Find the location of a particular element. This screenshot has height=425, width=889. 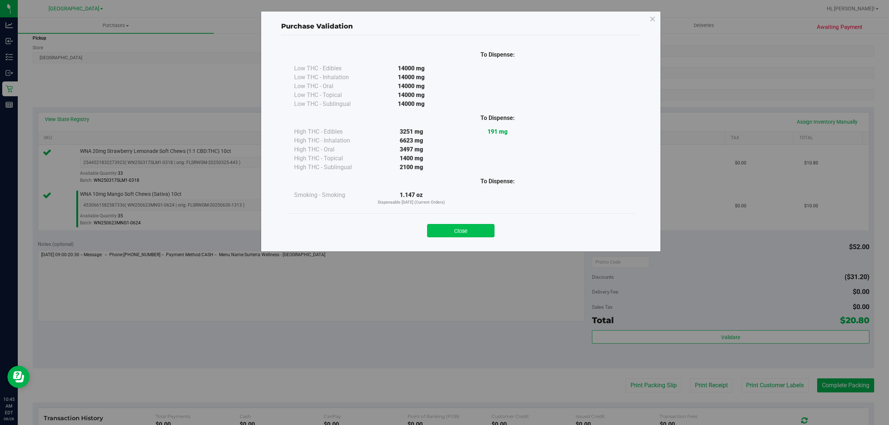

div: Low THC - Topical is located at coordinates (331, 95).